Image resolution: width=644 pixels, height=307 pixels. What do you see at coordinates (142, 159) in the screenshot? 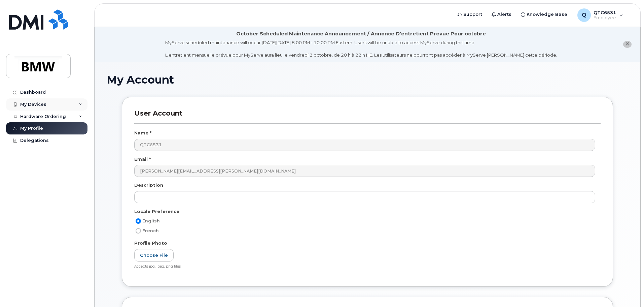
I see `label: Email *` at bounding box center [142, 159].